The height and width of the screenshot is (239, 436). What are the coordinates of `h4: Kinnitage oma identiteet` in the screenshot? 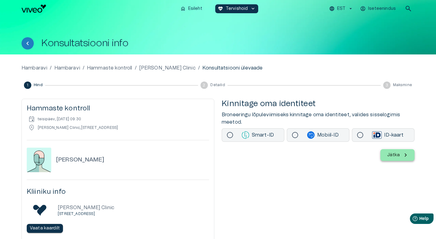 It's located at (318, 104).